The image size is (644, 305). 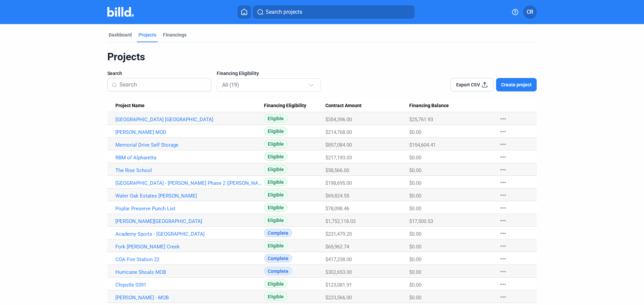 What do you see at coordinates (190, 145) in the screenshot?
I see `a: Memorial Drive Self Storage` at bounding box center [190, 145].